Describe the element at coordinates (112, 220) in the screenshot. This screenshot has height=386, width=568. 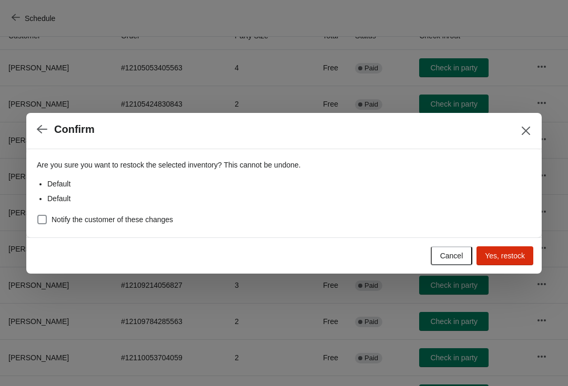
I see `span: Notify the customer of these changes` at that location.